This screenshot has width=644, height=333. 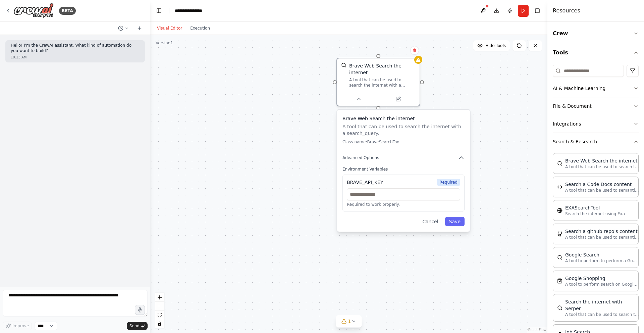 What do you see at coordinates (365, 182) in the screenshot?
I see `div: BRAVE_API_KEY` at bounding box center [365, 182].